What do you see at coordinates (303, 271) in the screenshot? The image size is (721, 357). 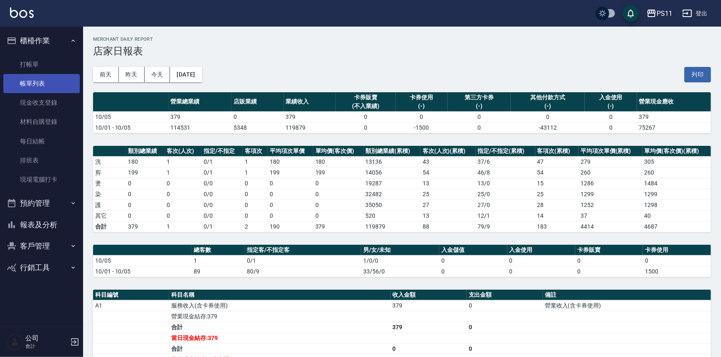 I see `td: 80/9` at bounding box center [303, 271].